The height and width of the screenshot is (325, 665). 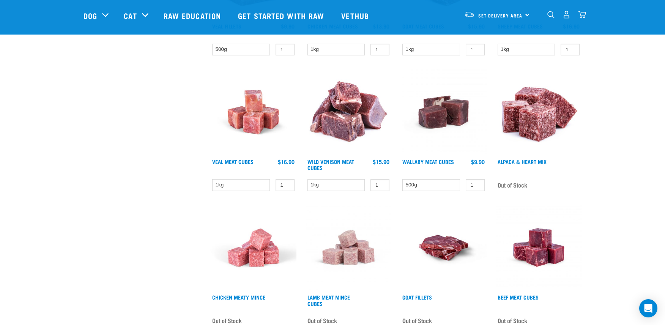 What do you see at coordinates (356, 16) in the screenshot?
I see `a: Vethub` at bounding box center [356, 16].